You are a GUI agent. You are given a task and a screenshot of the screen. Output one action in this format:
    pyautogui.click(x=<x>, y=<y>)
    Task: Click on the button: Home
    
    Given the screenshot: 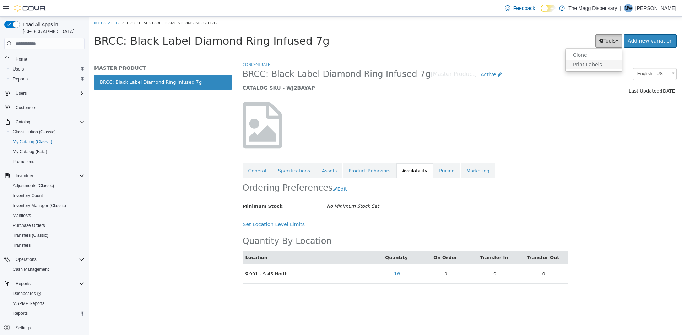 What is the action you would take?
    pyautogui.click(x=44, y=59)
    